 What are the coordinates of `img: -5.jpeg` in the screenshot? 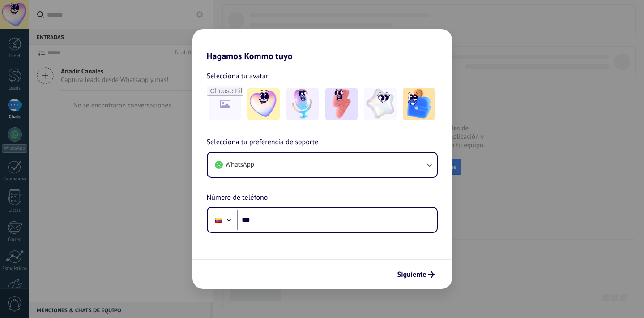 It's located at (419, 104).